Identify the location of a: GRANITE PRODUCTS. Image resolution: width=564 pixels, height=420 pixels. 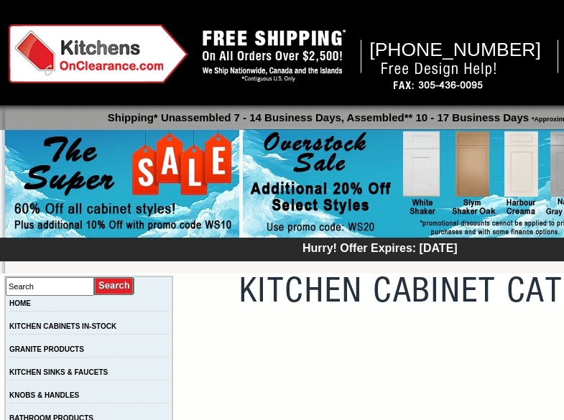
(47, 349).